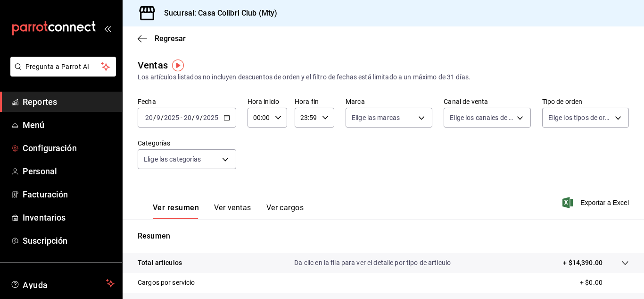 Image resolution: width=644 pixels, height=299 pixels. What do you see at coordinates (68, 148) in the screenshot?
I see `span: Configuración` at bounding box center [68, 148].